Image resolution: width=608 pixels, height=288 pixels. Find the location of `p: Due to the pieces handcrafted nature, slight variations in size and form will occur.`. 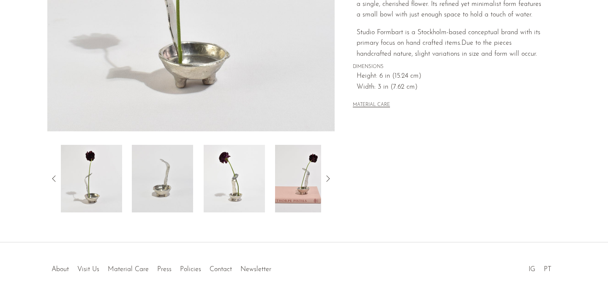

p: Due to the pieces handcrafted nature, slight variations in size and form will occur. is located at coordinates (450, 44).